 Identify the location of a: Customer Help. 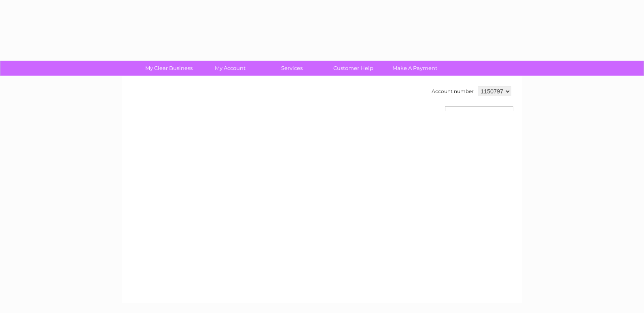
(353, 68).